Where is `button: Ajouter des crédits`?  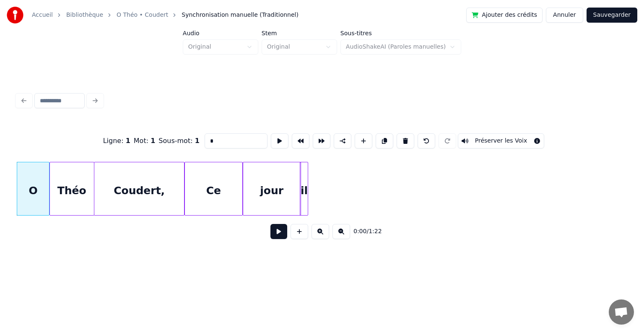
button: Ajouter des crédits is located at coordinates (505, 15).